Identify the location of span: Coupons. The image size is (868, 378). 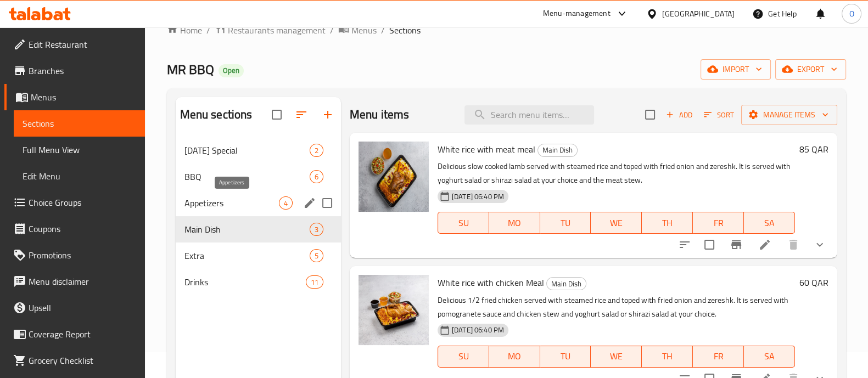
(82, 228).